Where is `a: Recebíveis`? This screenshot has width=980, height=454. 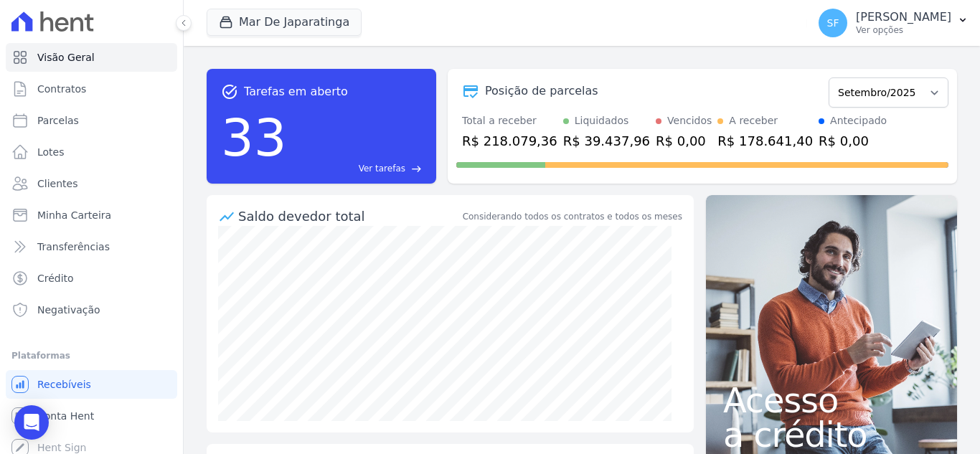 a: Recebíveis is located at coordinates (91, 384).